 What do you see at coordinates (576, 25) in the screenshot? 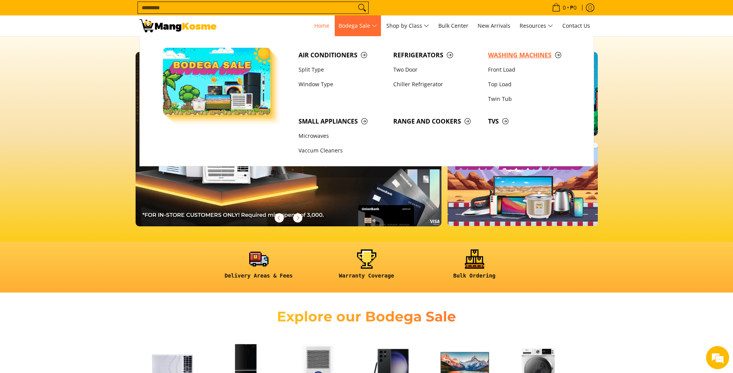
I see `span: Contact Us` at bounding box center [576, 25].